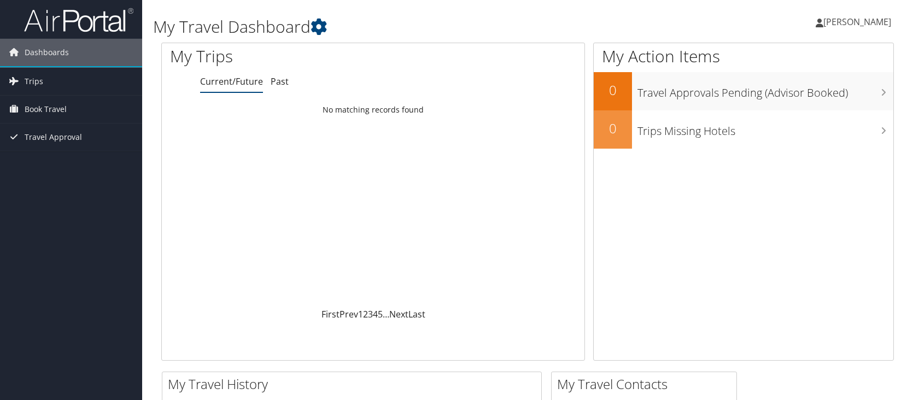 This screenshot has height=400, width=913. What do you see at coordinates (743, 130) in the screenshot?
I see `a: 0Trips Missing Hotels` at bounding box center [743, 130].